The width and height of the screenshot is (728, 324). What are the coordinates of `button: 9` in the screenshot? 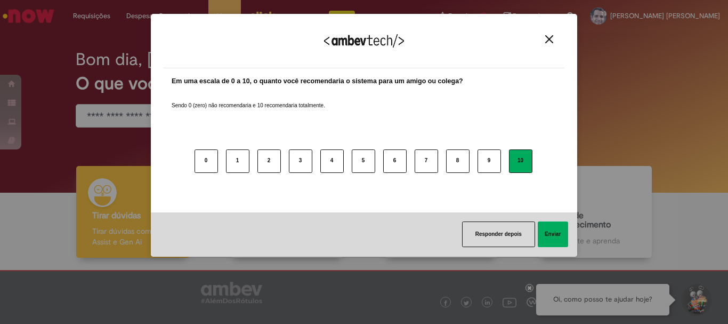 It's located at (489, 161).